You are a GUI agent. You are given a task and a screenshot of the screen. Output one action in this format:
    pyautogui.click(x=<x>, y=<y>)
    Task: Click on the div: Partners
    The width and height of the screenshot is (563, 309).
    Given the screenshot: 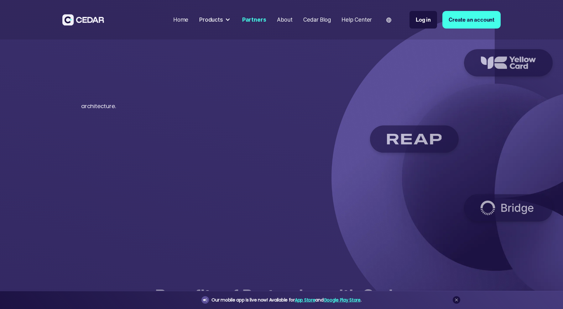 What is the action you would take?
    pyautogui.click(x=254, y=20)
    